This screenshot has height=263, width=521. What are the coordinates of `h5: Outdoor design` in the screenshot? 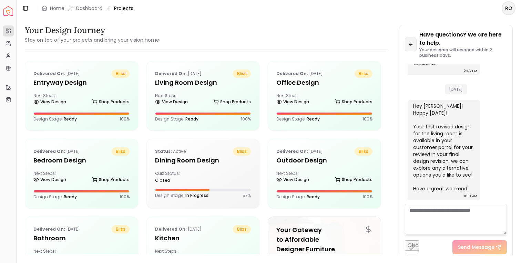 It's located at (324, 161).